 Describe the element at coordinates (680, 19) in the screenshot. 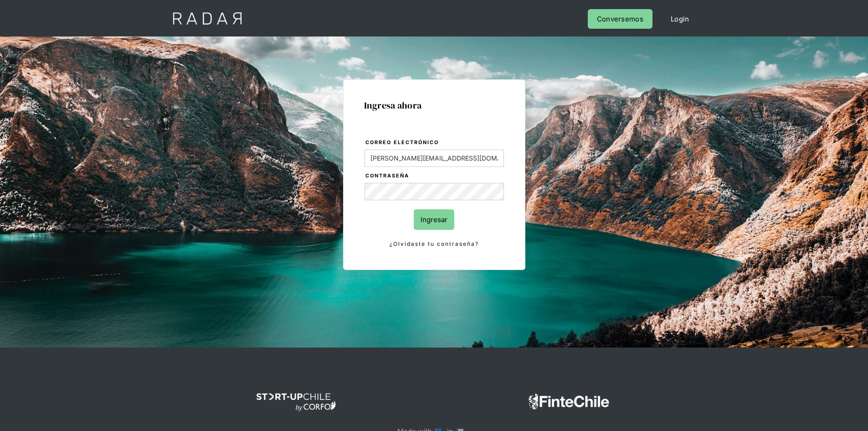

I see `a: Login` at that location.